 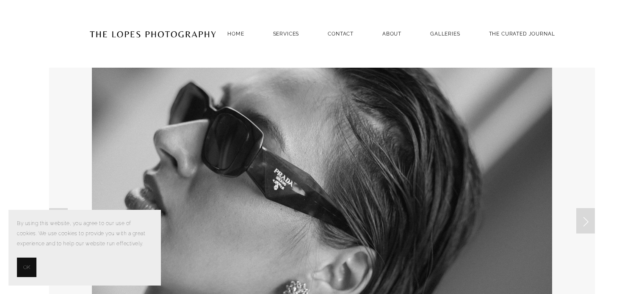 What do you see at coordinates (153, 34) in the screenshot?
I see `img: Portugal Wedding Photographer | The Lopes Photography` at bounding box center [153, 34].